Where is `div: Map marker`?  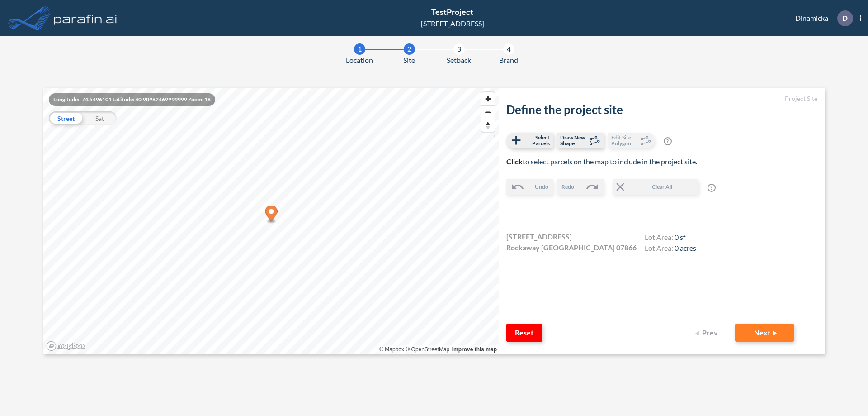 div: Map marker is located at coordinates (271, 215).